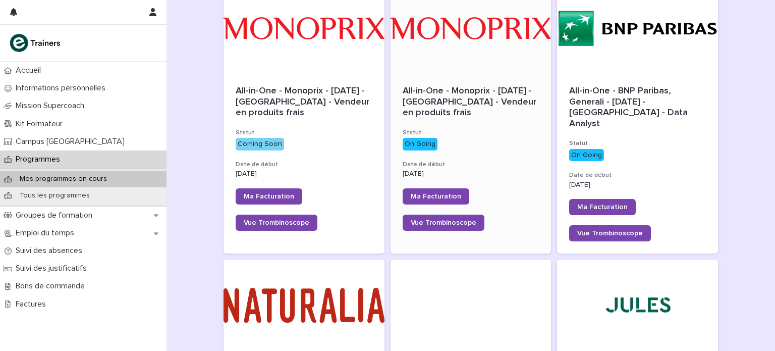  I want to click on div: Coming Soon, so click(260, 144).